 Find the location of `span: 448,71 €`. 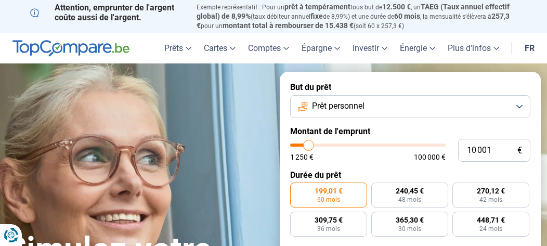

span: 448,71 € is located at coordinates (491, 220).